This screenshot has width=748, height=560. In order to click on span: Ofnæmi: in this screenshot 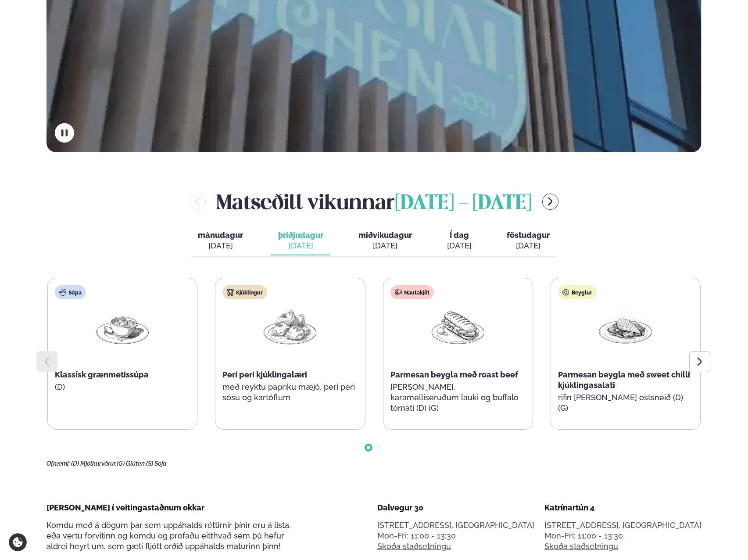, I will do `click(58, 463)`.